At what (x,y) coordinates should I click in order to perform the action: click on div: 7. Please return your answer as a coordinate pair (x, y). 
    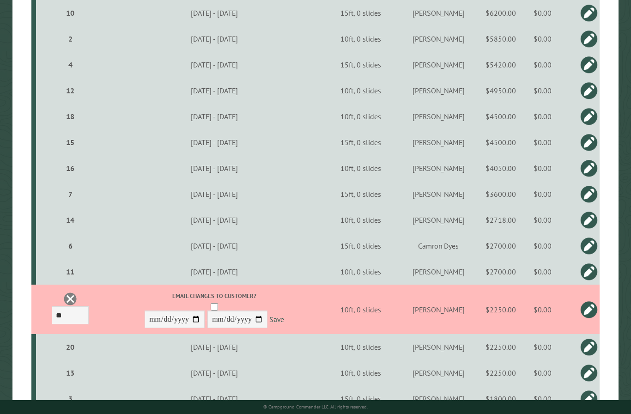
    Looking at the image, I should click on (70, 194).